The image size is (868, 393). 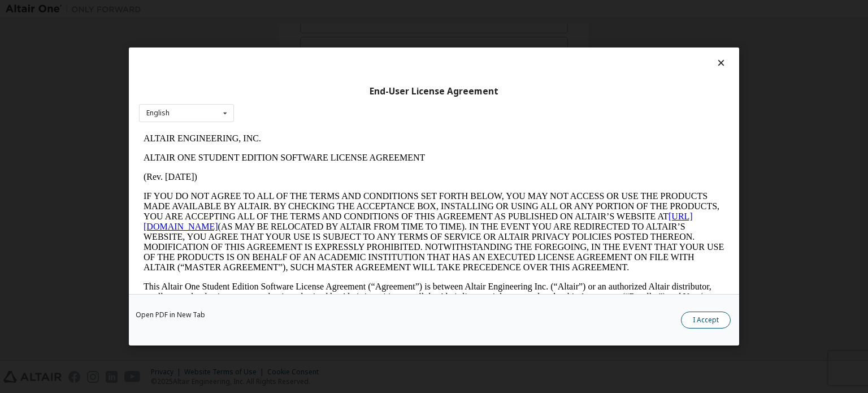 I want to click on p: This Altair One Student Edition Software License Agreement (“Agreement”) is between Altair Engine..., so click(x=295, y=173).